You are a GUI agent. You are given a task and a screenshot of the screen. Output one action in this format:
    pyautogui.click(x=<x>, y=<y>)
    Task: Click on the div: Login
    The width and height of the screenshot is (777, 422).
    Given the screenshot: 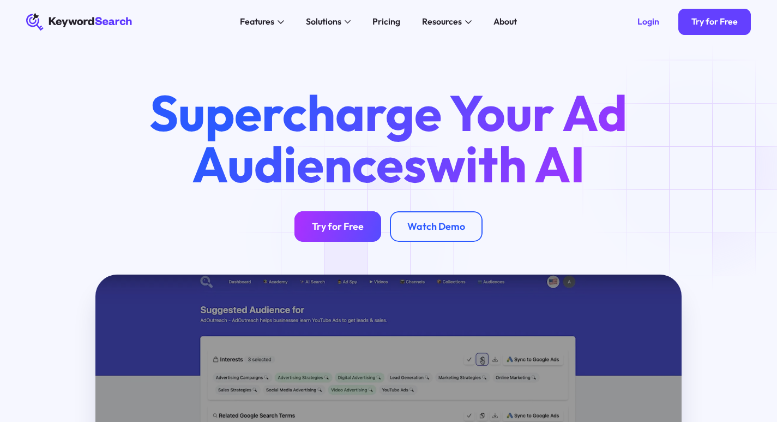 What is the action you would take?
    pyautogui.click(x=648, y=22)
    